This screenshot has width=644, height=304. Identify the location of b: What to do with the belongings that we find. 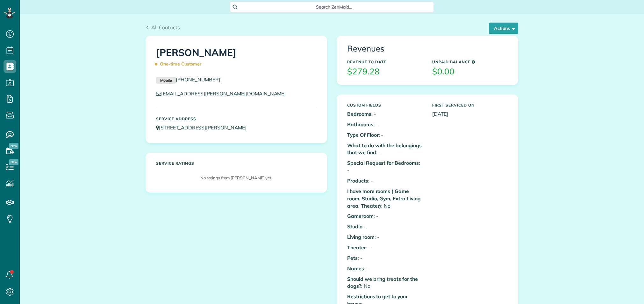
(385, 149).